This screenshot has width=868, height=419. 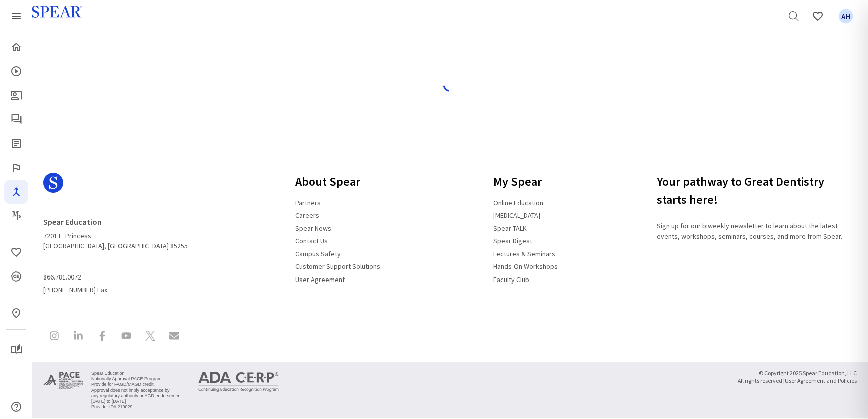 I want to click on h3: About Spear, so click(x=338, y=182).